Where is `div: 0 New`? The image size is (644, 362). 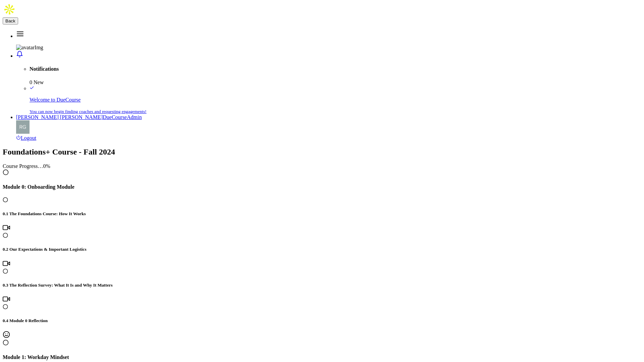
div: 0 New is located at coordinates (335, 83).